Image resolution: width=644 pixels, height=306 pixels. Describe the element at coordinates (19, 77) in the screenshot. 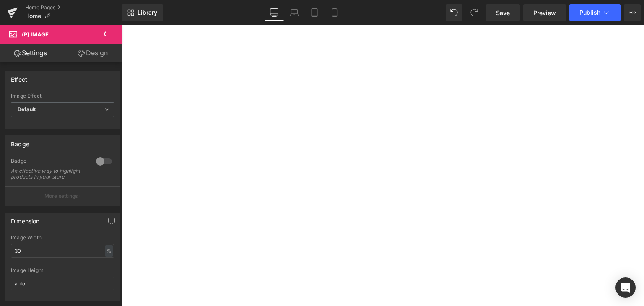

I see `div: Effect` at that location.